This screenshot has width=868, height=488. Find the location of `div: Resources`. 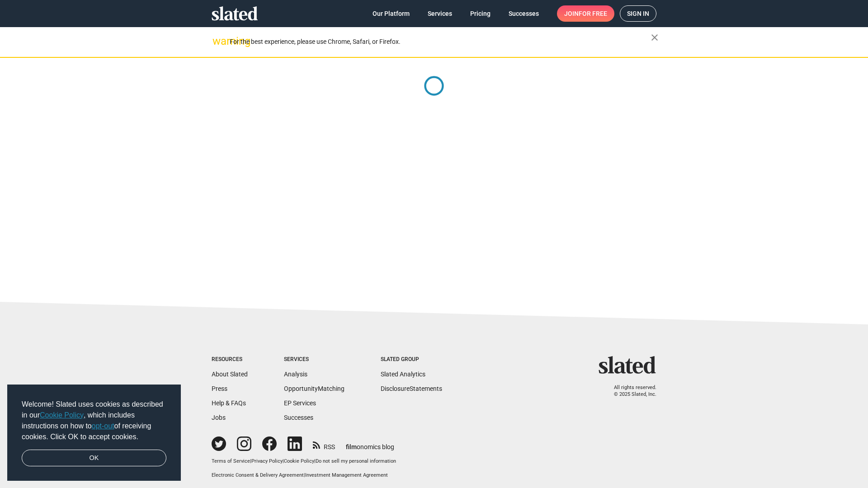

div: Resources is located at coordinates (230, 360).